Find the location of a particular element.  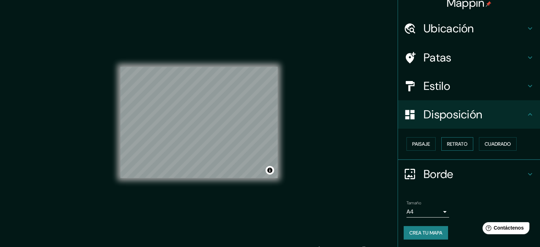

div: Borde is located at coordinates (469, 174).